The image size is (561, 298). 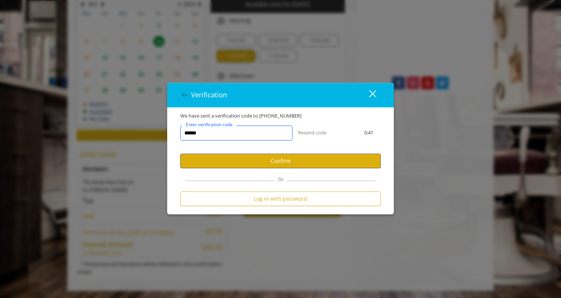 I want to click on input: verificationCodeText, so click(x=236, y=133).